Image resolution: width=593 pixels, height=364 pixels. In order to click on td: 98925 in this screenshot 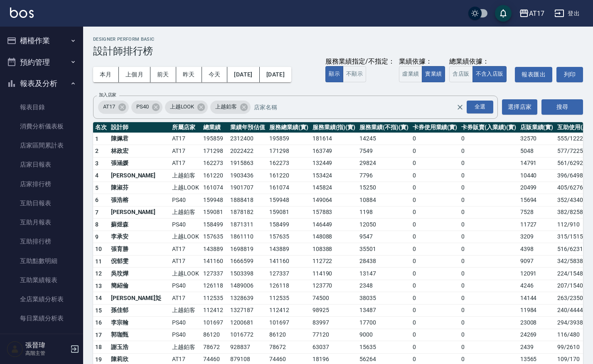, I will do `click(334, 310)`.